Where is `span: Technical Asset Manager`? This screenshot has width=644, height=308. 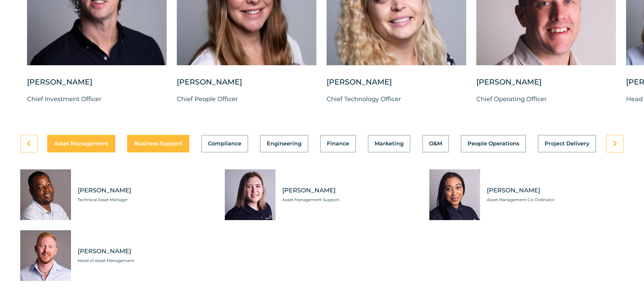 span: Technical Asset Manager is located at coordinates (146, 200).